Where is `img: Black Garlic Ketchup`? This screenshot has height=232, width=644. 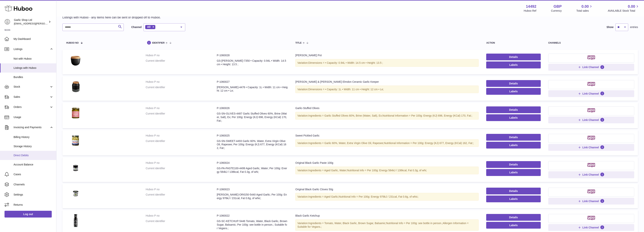 img: Black Garlic Ketchup is located at coordinates (76, 220).